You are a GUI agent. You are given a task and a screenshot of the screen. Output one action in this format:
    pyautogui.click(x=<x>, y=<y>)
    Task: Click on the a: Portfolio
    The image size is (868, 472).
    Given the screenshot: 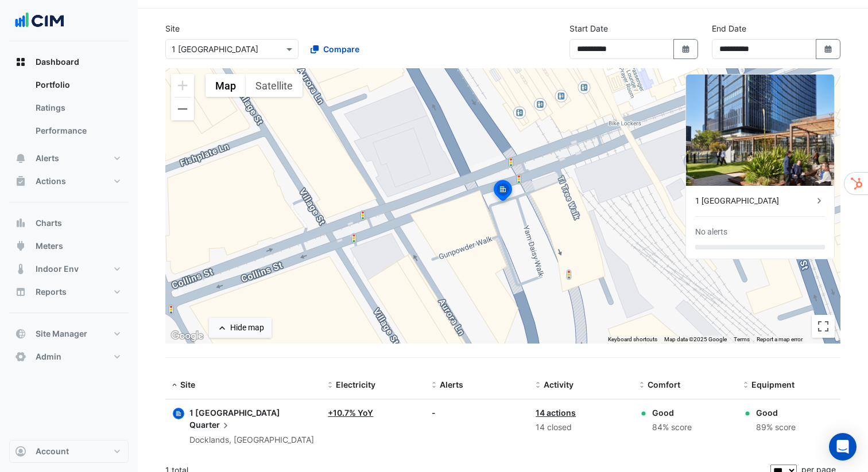 What is the action you would take?
    pyautogui.click(x=78, y=85)
    